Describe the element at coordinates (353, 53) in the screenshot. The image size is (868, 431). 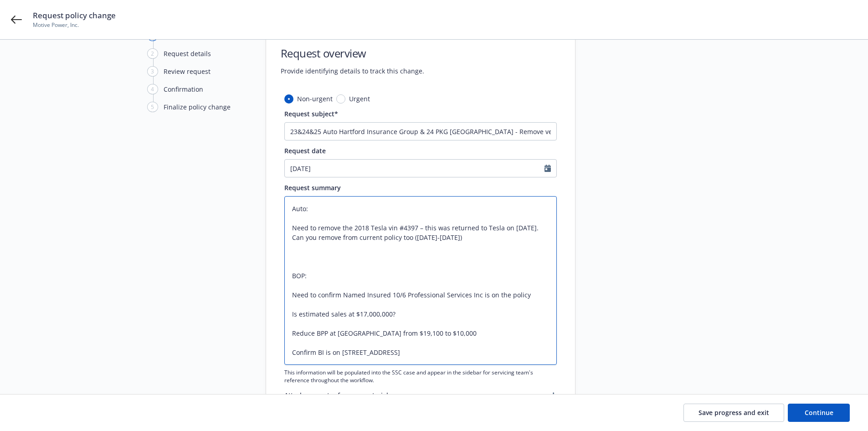
I see `h1: Request overview` at that location.